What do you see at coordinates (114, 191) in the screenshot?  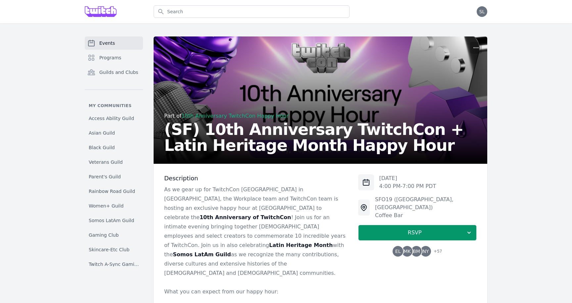 I see `a: Rainbow Road Guild` at bounding box center [114, 191].